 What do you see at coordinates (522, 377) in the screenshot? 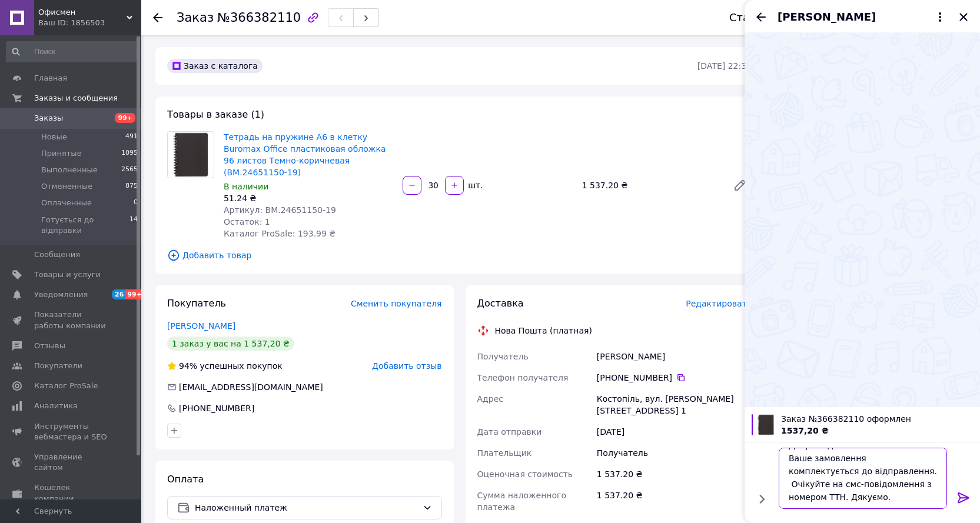
I see `span: Телефон получателя` at bounding box center [522, 377].